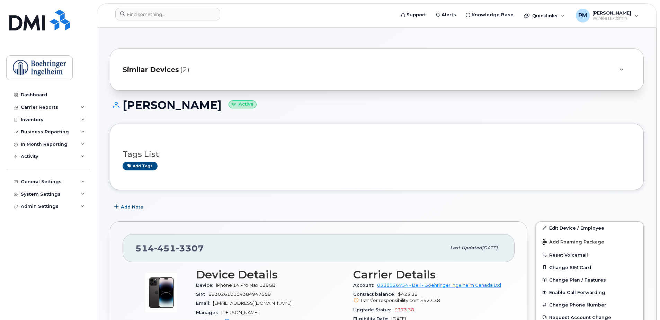 The height and width of the screenshot is (320, 660). What do you see at coordinates (404, 310) in the screenshot?
I see `span: $373.38` at bounding box center [404, 310].